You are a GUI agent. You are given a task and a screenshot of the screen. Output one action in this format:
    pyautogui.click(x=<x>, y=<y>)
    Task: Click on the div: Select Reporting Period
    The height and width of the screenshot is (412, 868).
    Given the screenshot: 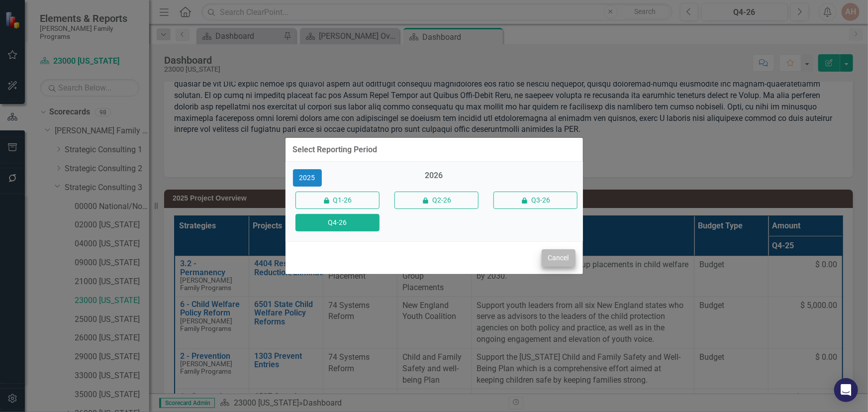 What is the action you would take?
    pyautogui.click(x=335, y=149)
    